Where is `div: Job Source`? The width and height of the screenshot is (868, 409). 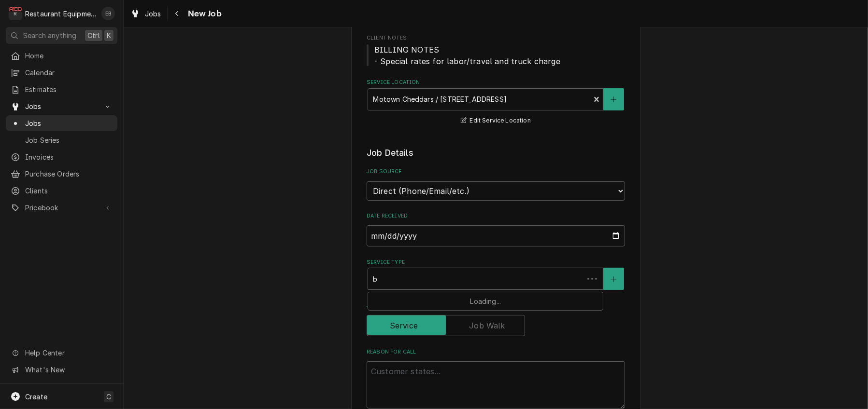
div: Job Source is located at coordinates (496, 184).